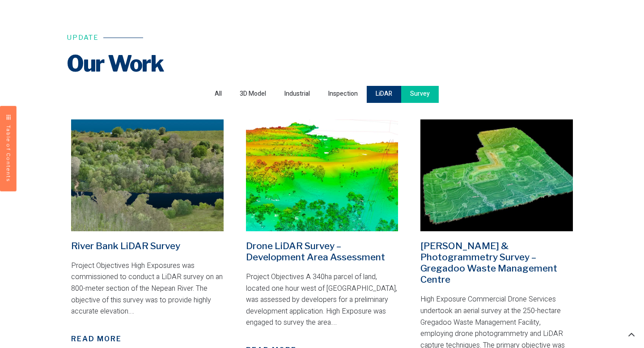 The width and height of the screenshot is (644, 348). I want to click on a: Drone LiDAR Survey – Development Area Assessment, so click(316, 251).